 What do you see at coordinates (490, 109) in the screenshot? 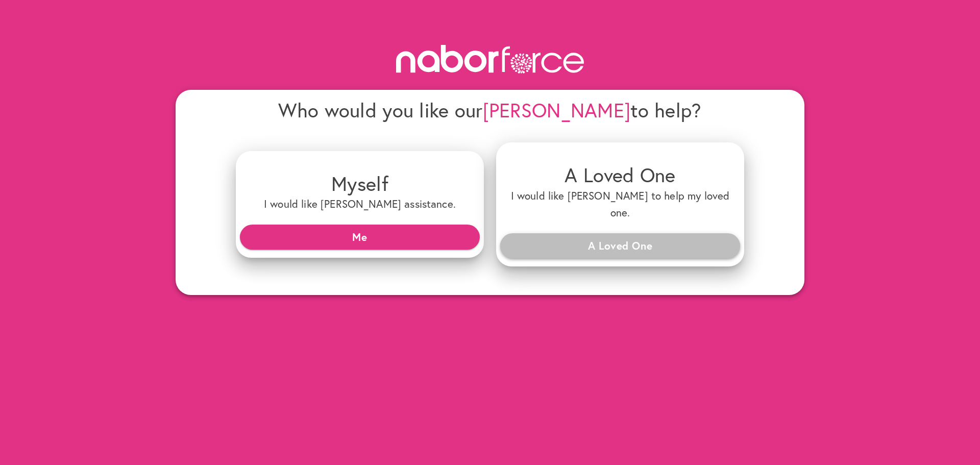
I see `h4: Who would you like our to help?` at bounding box center [490, 109].